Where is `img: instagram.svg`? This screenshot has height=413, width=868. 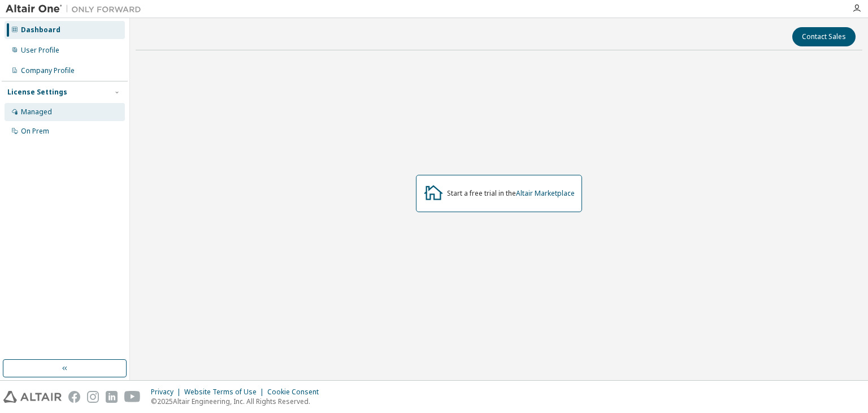
img: instagram.svg is located at coordinates (92, 396).